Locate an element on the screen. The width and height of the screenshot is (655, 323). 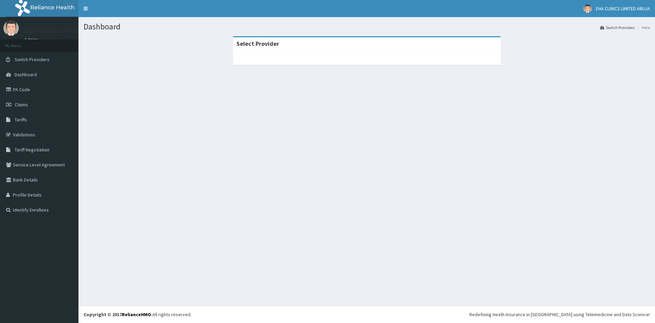
span: Tariffs is located at coordinates (21, 119).